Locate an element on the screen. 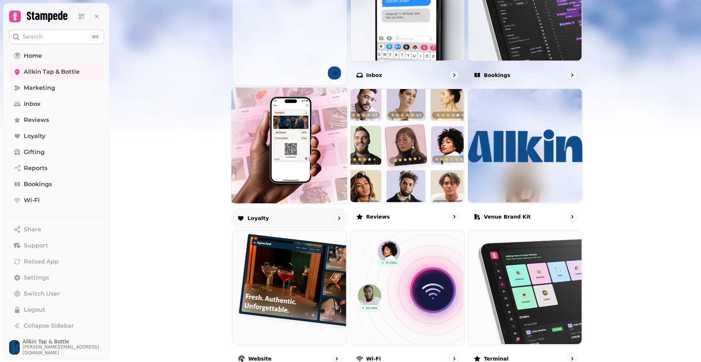  a: Wi-Fi is located at coordinates (57, 201).